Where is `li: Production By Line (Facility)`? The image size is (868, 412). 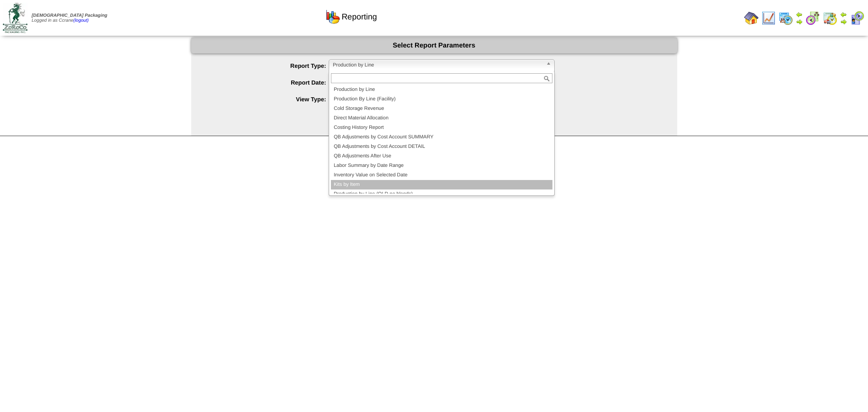 li: Production By Line (Facility) is located at coordinates (442, 99).